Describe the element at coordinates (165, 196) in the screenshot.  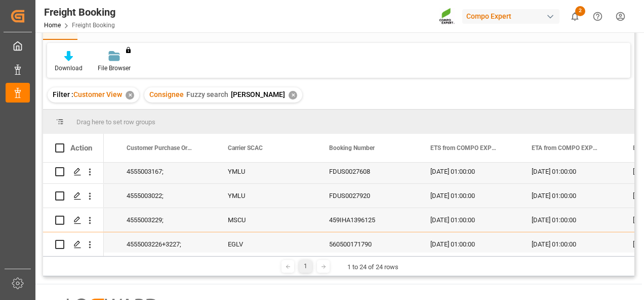
I see `div: 4555003022;` at that location.